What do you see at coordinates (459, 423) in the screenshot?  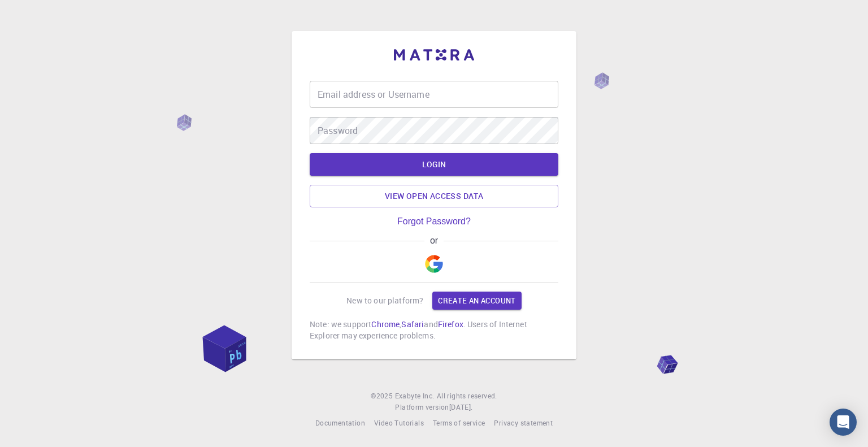 I see `a: Terms of service` at bounding box center [459, 423].